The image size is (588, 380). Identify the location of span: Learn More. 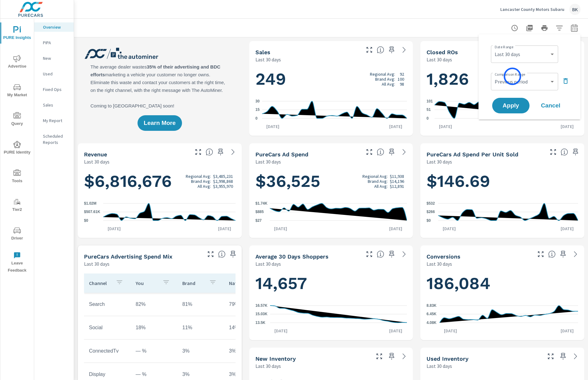
(160, 123).